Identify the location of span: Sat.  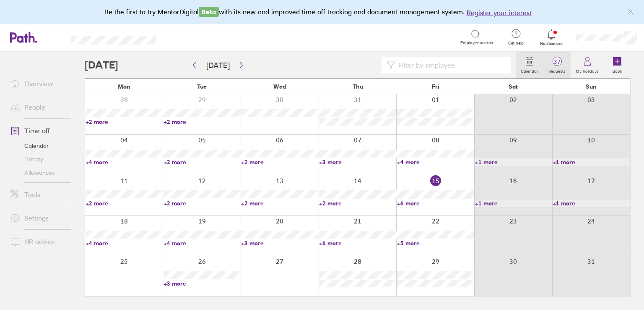
(513, 86).